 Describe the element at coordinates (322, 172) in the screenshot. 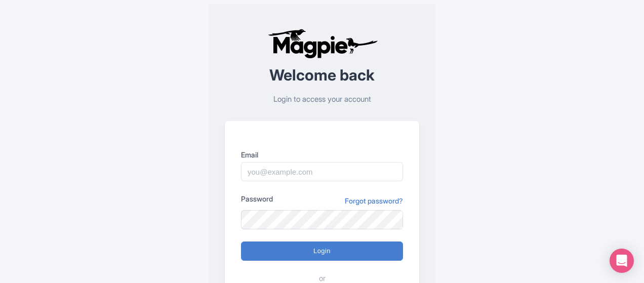

I see `input: you@example.com` at that location.